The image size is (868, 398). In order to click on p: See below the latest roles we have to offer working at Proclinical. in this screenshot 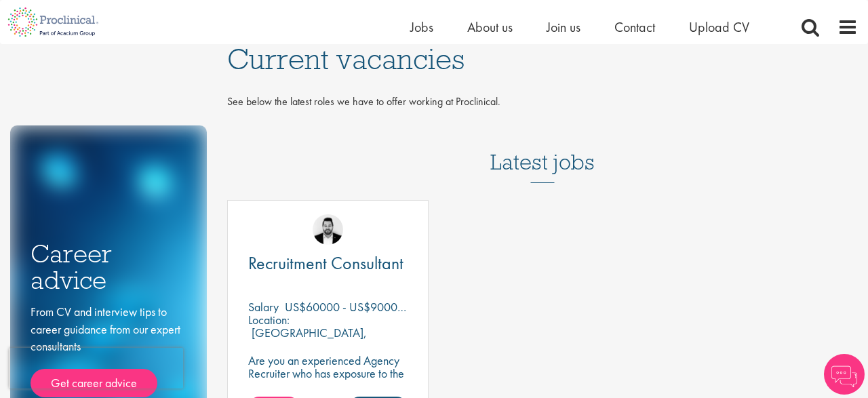, I will do `click(543, 101)`.